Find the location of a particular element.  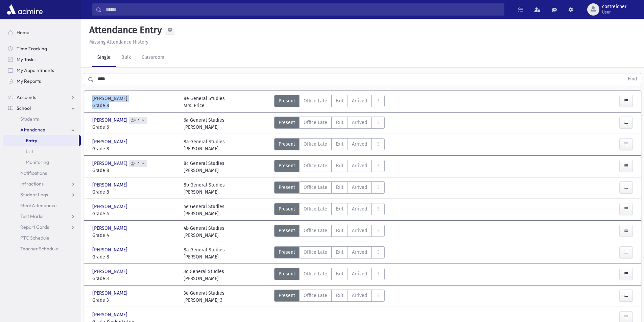

span: User is located at coordinates (614, 12).